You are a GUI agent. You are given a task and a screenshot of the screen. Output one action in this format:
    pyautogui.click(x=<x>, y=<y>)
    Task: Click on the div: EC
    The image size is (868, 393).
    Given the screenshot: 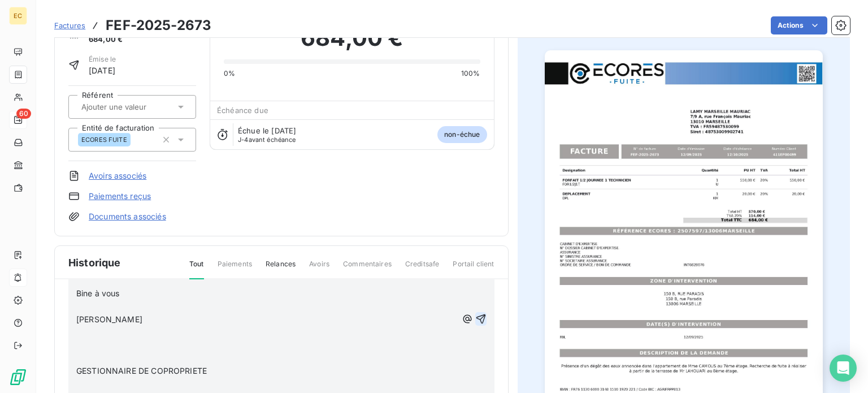 What is the action you would take?
    pyautogui.click(x=18, y=16)
    